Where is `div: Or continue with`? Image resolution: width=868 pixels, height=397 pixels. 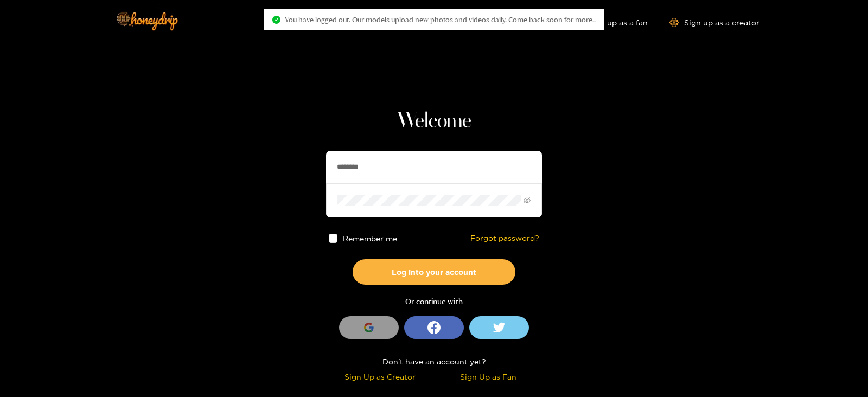
div: Or continue with is located at coordinates (434, 301).